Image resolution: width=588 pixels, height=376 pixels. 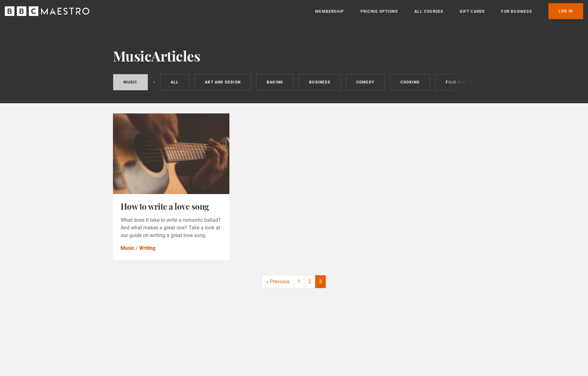 What do you see at coordinates (175, 82) in the screenshot?
I see `a: All` at bounding box center [175, 82].